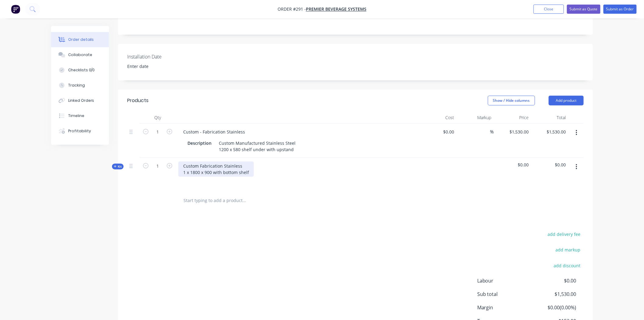 Image resolution: width=644 pixels, height=320 pixels. I want to click on button: Linked Orders, so click(80, 101).